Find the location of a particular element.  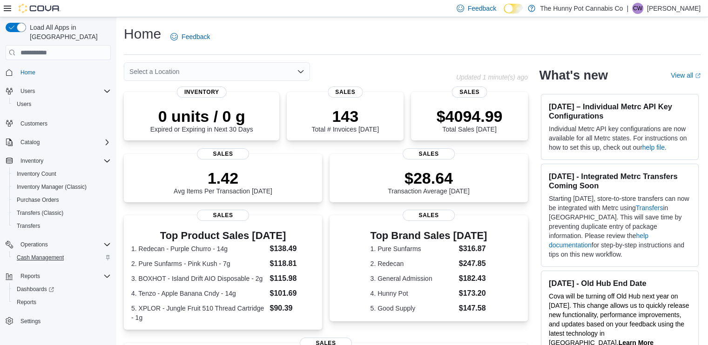

button: Catalog is located at coordinates (30, 142).